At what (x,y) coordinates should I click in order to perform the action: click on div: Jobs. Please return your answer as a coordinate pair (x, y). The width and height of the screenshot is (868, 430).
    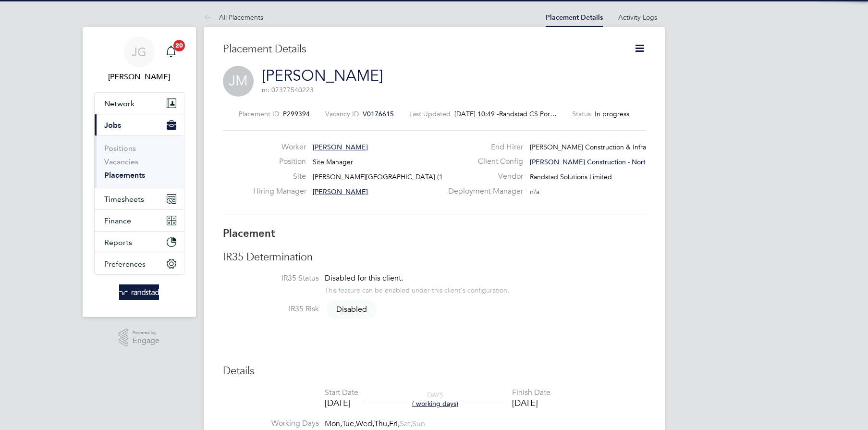
    Looking at the image, I should click on (139, 161).